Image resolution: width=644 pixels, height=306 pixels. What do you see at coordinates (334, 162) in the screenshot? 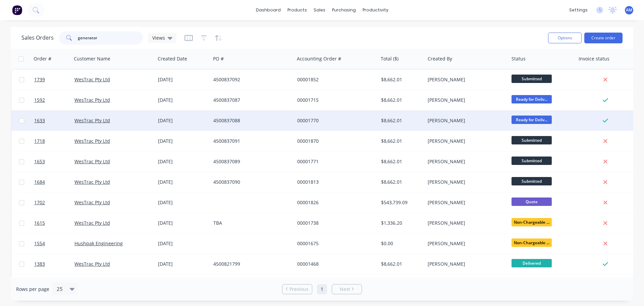
I see `div: 00001771` at bounding box center [334, 162].